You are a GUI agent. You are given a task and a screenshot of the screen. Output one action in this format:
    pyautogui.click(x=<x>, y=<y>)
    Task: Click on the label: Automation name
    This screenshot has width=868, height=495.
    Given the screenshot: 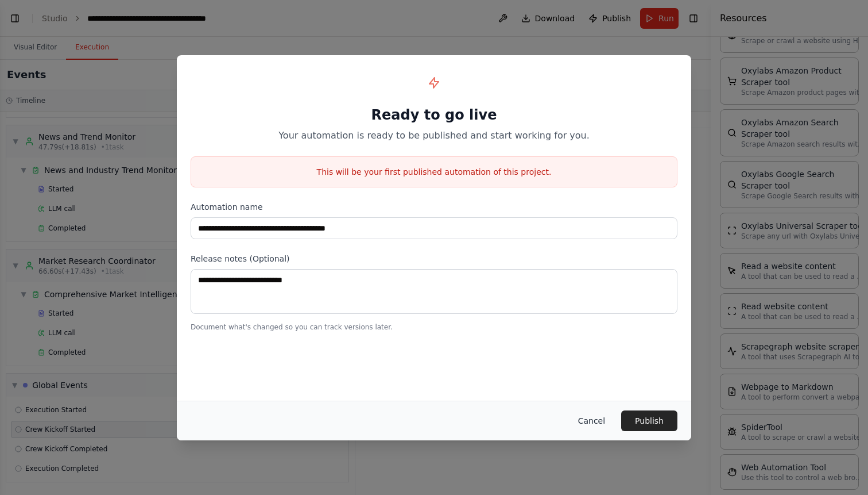 What is the action you would take?
    pyautogui.click(x=434, y=207)
    